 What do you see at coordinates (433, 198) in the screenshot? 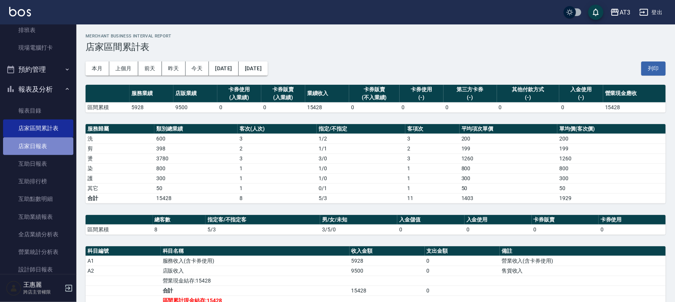
I see `td: 11` at bounding box center [433, 198].